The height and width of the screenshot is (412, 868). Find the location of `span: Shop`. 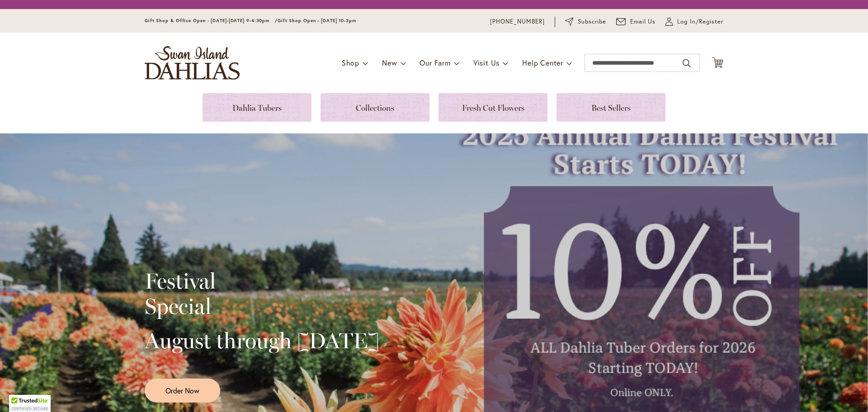

span: Shop is located at coordinates (350, 62).